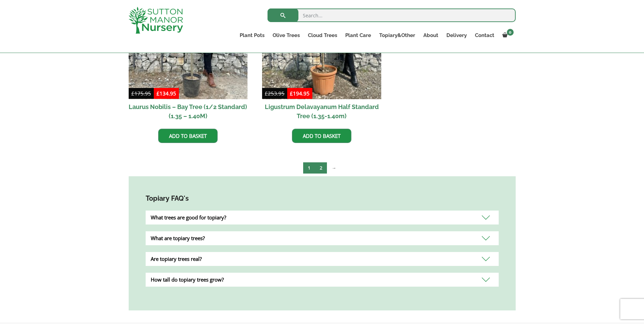  I want to click on div: What are topiary trees?, so click(322, 238).